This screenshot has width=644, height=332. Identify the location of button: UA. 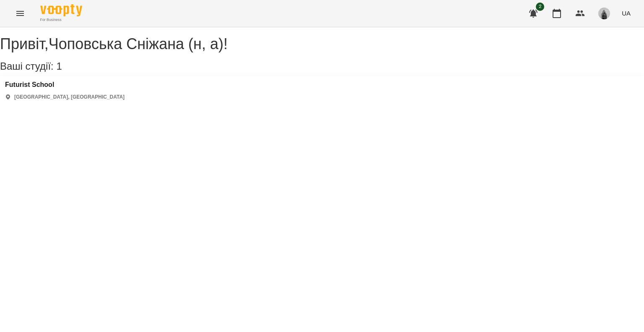
(626, 13).